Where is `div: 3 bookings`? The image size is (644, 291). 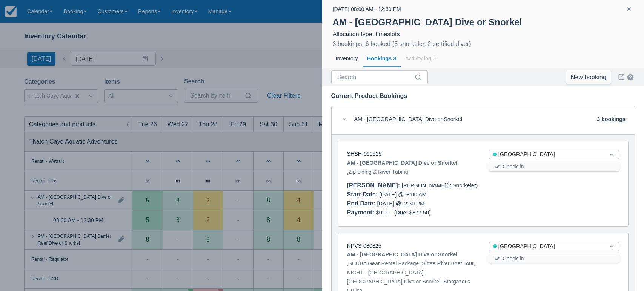
div: 3 bookings is located at coordinates (611, 120).